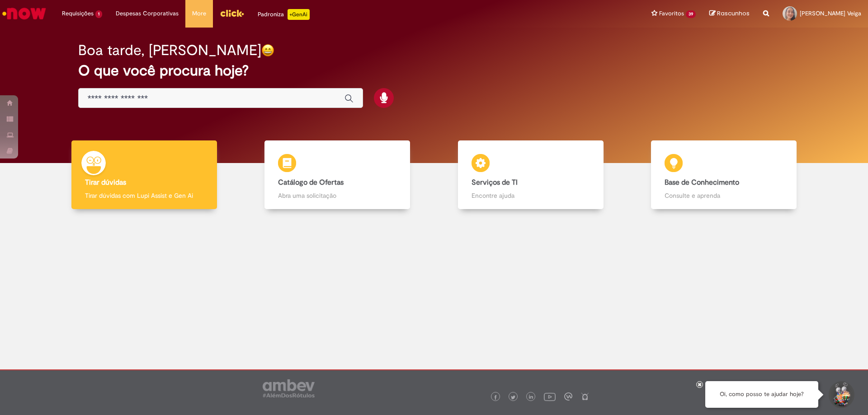 Image resolution: width=868 pixels, height=415 pixels. I want to click on img: logo_footer_twitter.png, so click(513, 398).